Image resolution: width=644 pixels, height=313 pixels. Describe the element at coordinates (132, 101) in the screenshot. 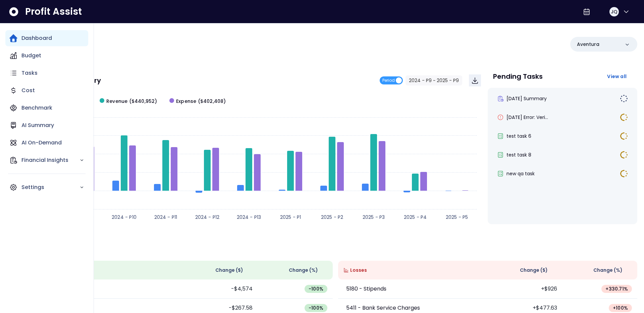

I see `span: Revenue ($440,952)` at that location.